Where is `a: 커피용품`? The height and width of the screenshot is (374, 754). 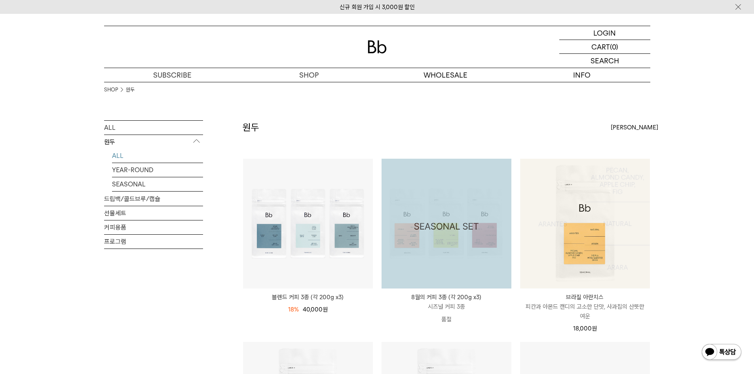
a: 커피용품 is located at coordinates (154, 227).